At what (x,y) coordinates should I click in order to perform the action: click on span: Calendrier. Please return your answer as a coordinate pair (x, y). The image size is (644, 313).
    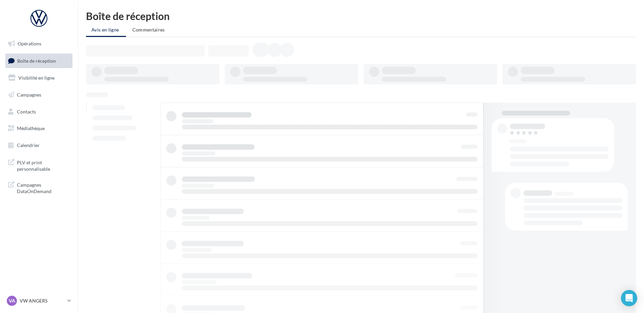
    Looking at the image, I should click on (28, 145).